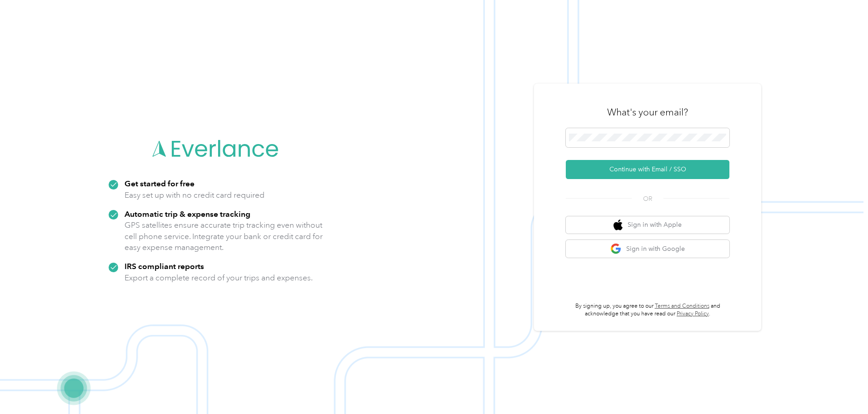 The width and height of the screenshot is (868, 414). Describe the element at coordinates (647, 169) in the screenshot. I see `button: Continue with Email / SSO` at that location.